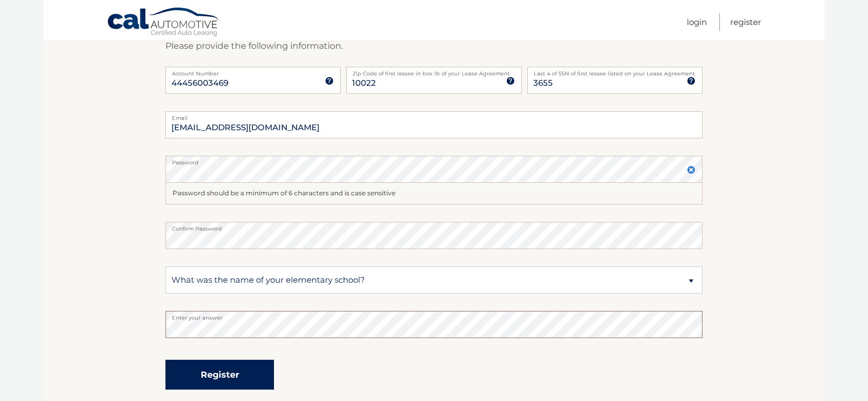 The image size is (868, 401). Describe the element at coordinates (164, 23) in the screenshot. I see `a: Cal Automotive` at that location.